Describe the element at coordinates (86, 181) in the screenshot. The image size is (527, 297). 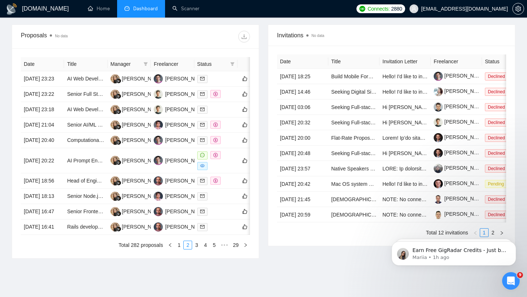
I see `td: Head of Engineering & Data` at that location.